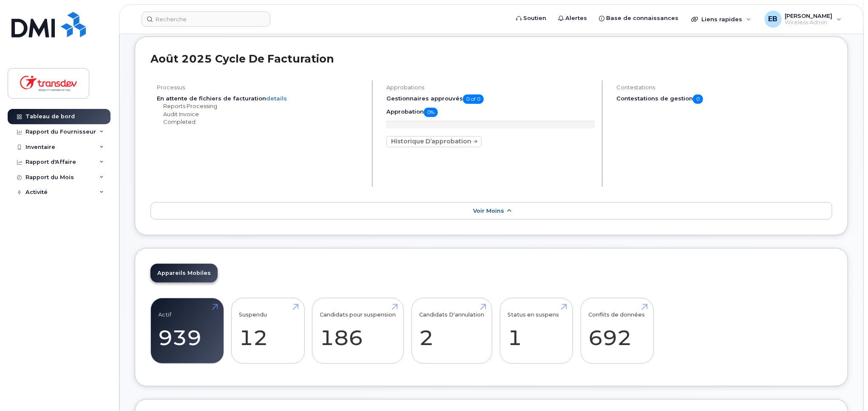  I want to click on span: Wireless Admin, so click(809, 22).